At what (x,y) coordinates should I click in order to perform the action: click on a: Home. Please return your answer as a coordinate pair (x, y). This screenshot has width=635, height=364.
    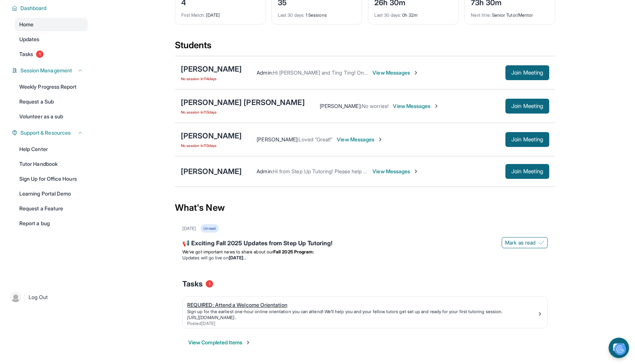
    Looking at the image, I should click on (51, 24).